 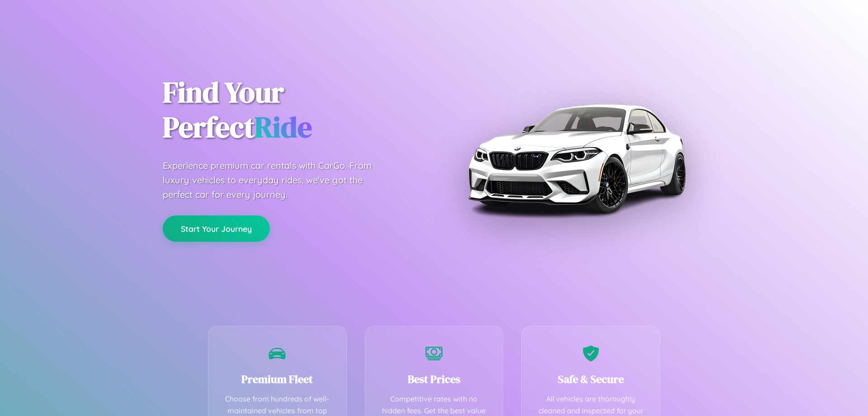 What do you see at coordinates (434, 379) in the screenshot?
I see `h3: Best Prices` at bounding box center [434, 379].